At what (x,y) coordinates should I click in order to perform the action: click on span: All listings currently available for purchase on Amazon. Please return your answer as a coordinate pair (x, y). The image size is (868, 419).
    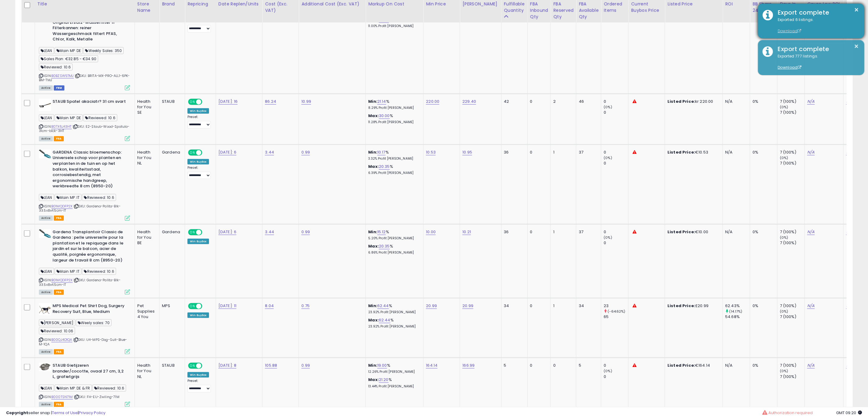
    Looking at the image, I should click on (46, 218).